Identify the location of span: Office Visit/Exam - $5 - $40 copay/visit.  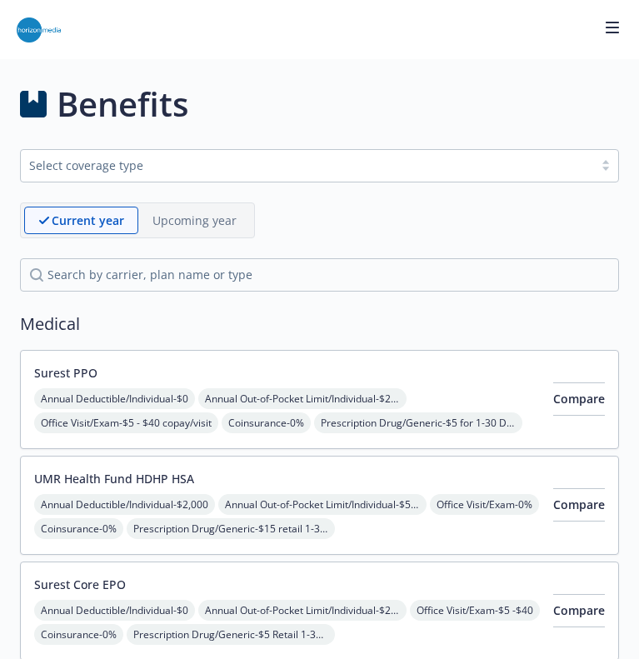
(126, 422).